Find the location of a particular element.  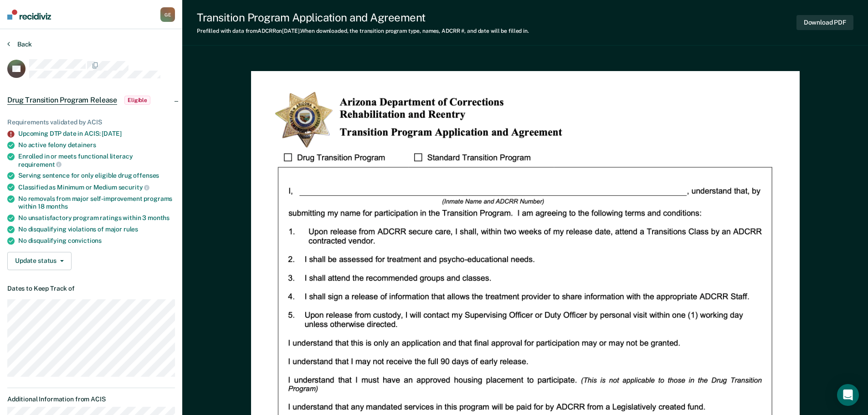

div: Classified as Minimum or Medium is located at coordinates (97, 187).